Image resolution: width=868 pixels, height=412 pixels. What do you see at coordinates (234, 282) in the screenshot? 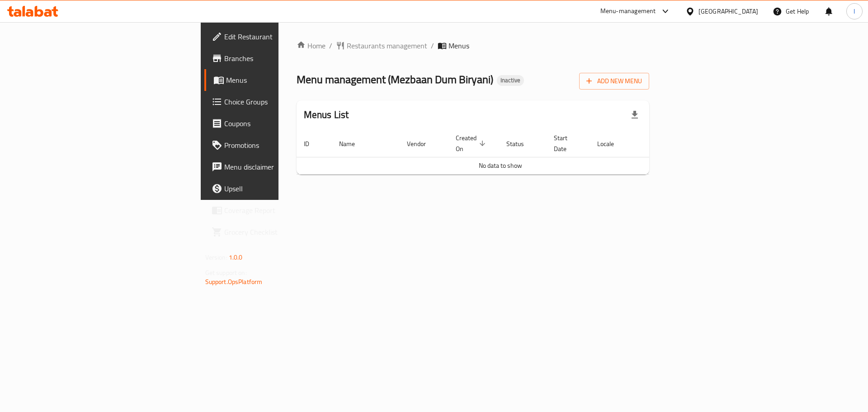
I see `a: Support.OpsPlatform` at bounding box center [234, 282].